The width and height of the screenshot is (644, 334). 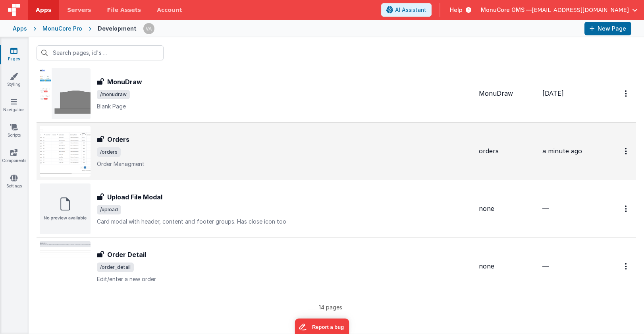 What do you see at coordinates (127, 254) in the screenshot?
I see `h3: Order Detail` at bounding box center [127, 254].